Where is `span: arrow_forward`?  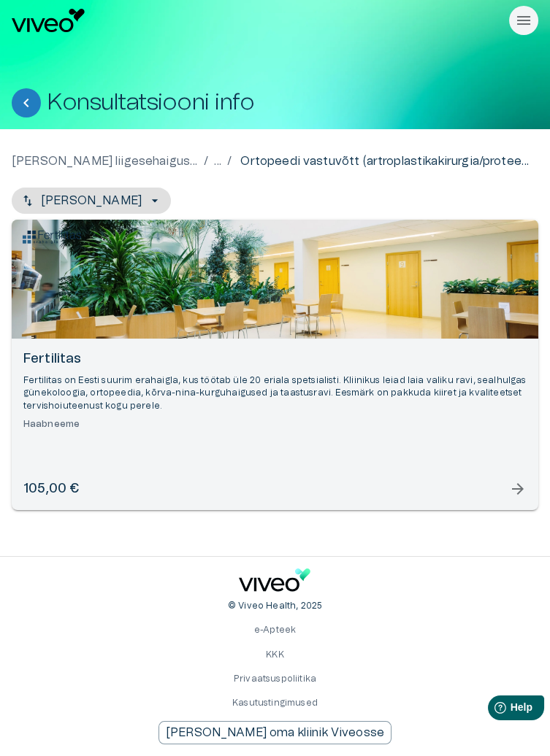 span: arrow_forward is located at coordinates (517, 489).